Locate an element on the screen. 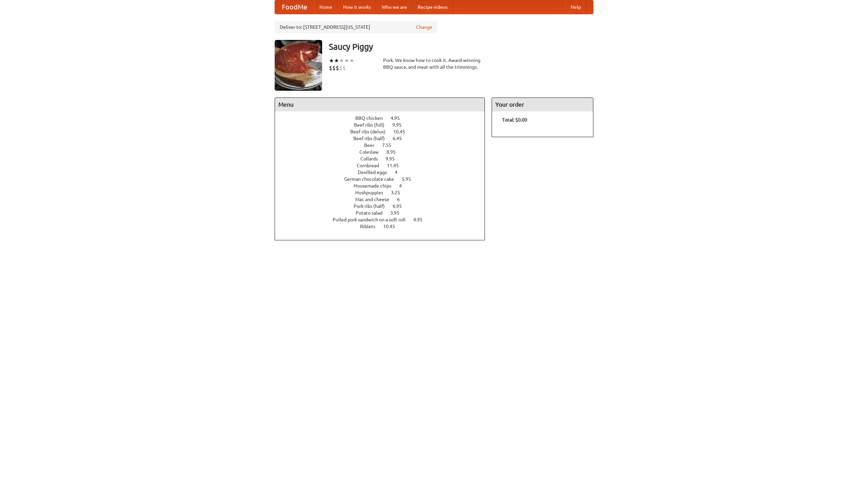 The image size is (868, 479). span: Coleslaw is located at coordinates (373, 152).